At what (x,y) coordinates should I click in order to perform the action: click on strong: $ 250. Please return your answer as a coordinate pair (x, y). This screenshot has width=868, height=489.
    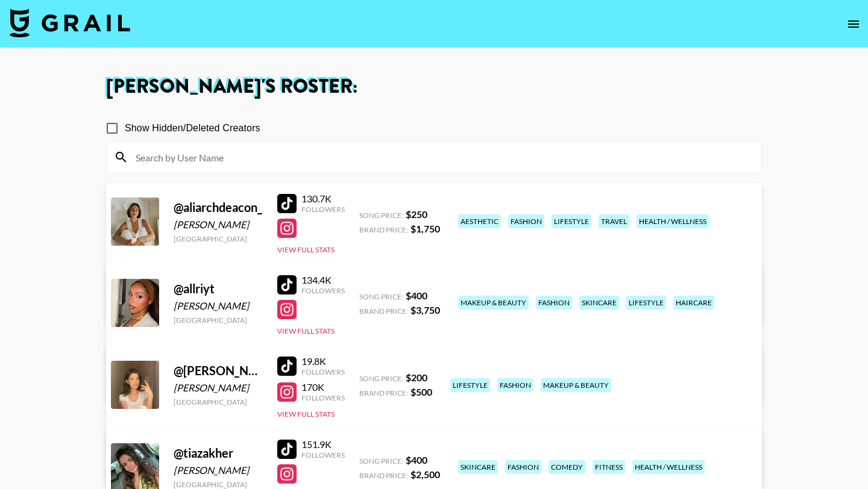
    Looking at the image, I should click on (416, 214).